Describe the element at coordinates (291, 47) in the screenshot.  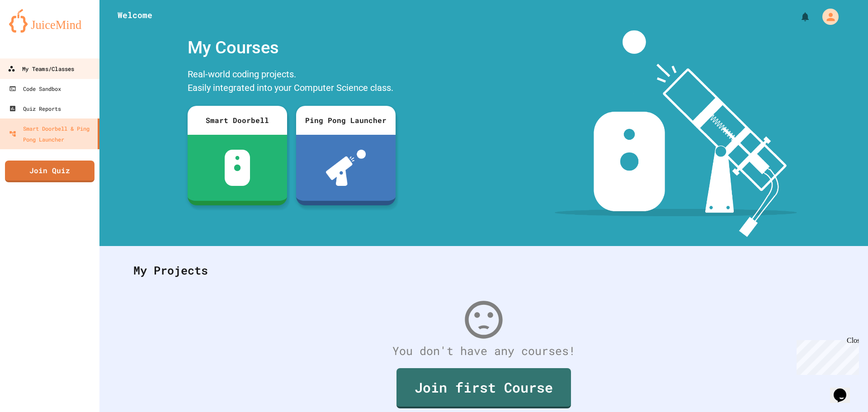
I see `div: My Courses` at that location.